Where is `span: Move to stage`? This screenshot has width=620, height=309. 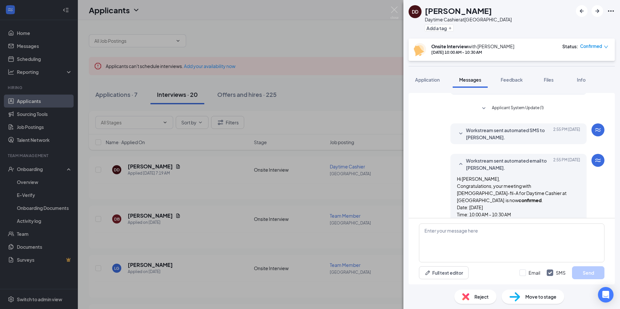
span: Move to stage is located at coordinates (541, 297).